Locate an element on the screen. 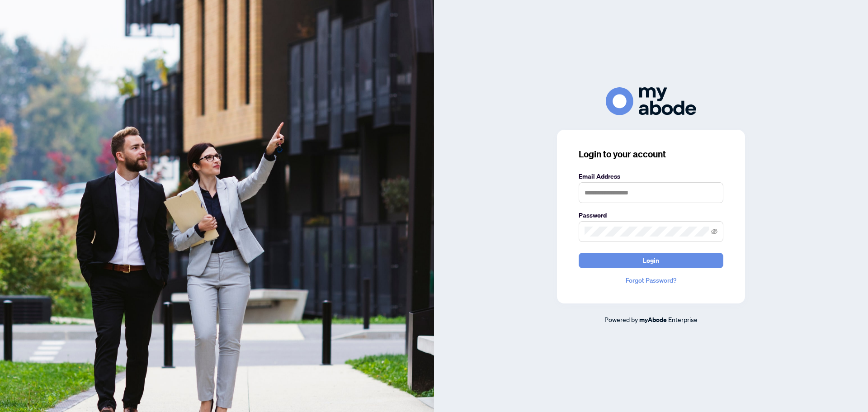 Image resolution: width=868 pixels, height=412 pixels. a: myAbode is located at coordinates (653, 320).